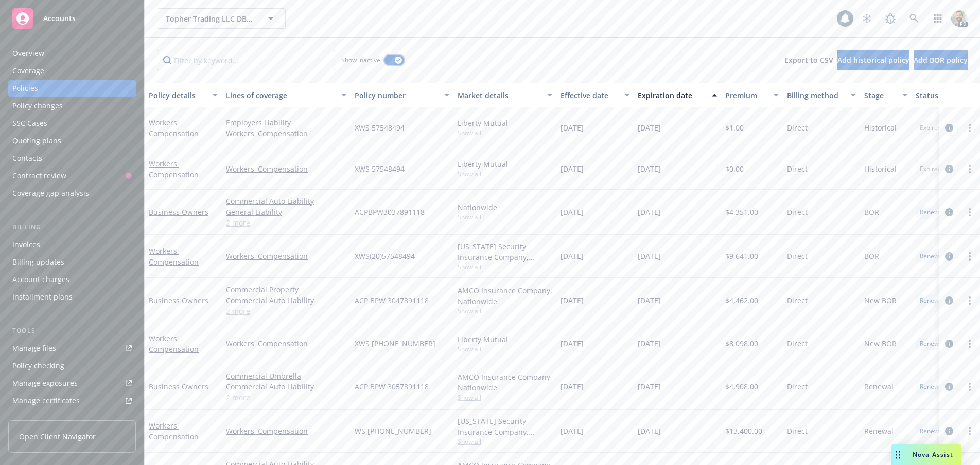  Describe the element at coordinates (392, 387) in the screenshot. I see `span: ACP BPW 3057891118` at that location.